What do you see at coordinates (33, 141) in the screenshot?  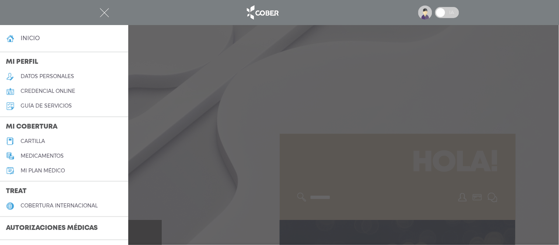 I see `h5: cartilla` at bounding box center [33, 141].